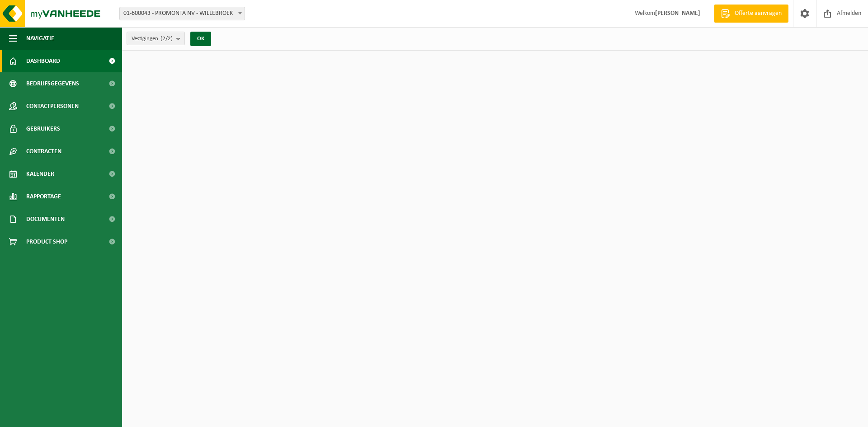  I want to click on span: 01-600043 - PROMONTA NV - WILLEBROEK, so click(182, 13).